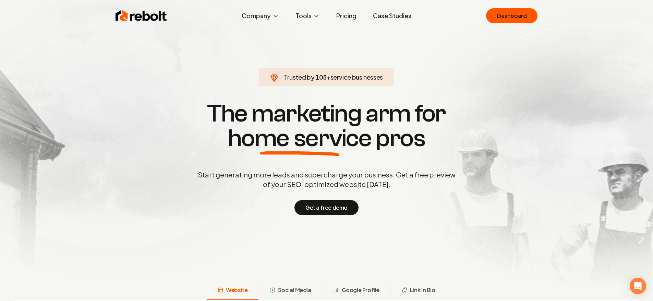 The width and height of the screenshot is (653, 301). I want to click on a: Case Studies, so click(392, 16).